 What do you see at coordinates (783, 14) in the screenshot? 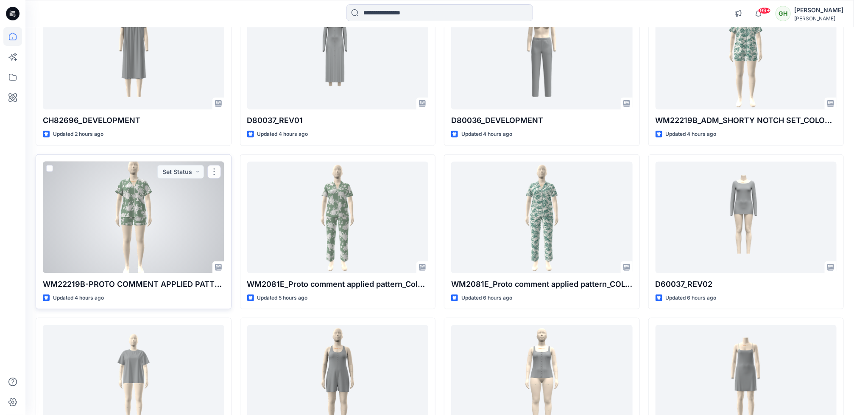
I see `div: GH` at bounding box center [783, 14].